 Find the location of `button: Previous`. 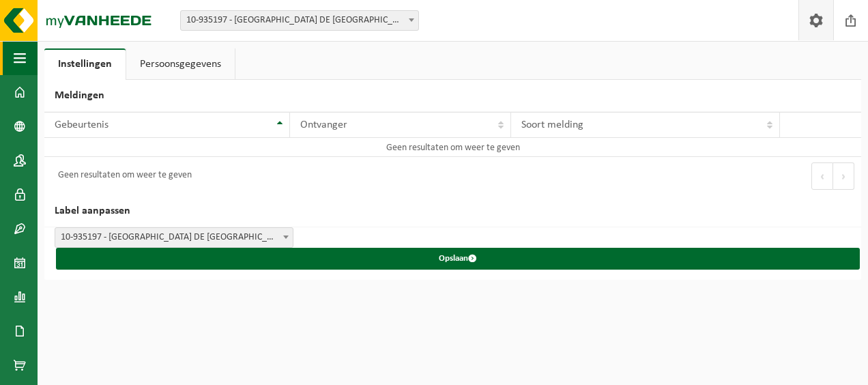

button: Previous is located at coordinates (822, 176).